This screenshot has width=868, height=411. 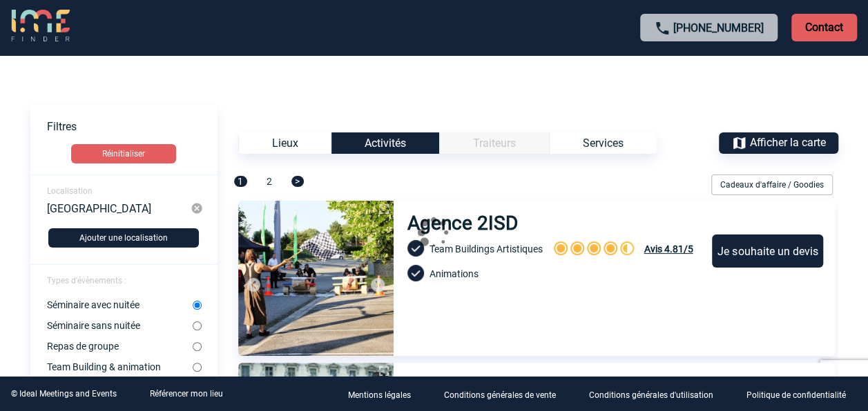 What do you see at coordinates (801, 394) in the screenshot?
I see `a: Politique de confidentialité` at bounding box center [801, 394].